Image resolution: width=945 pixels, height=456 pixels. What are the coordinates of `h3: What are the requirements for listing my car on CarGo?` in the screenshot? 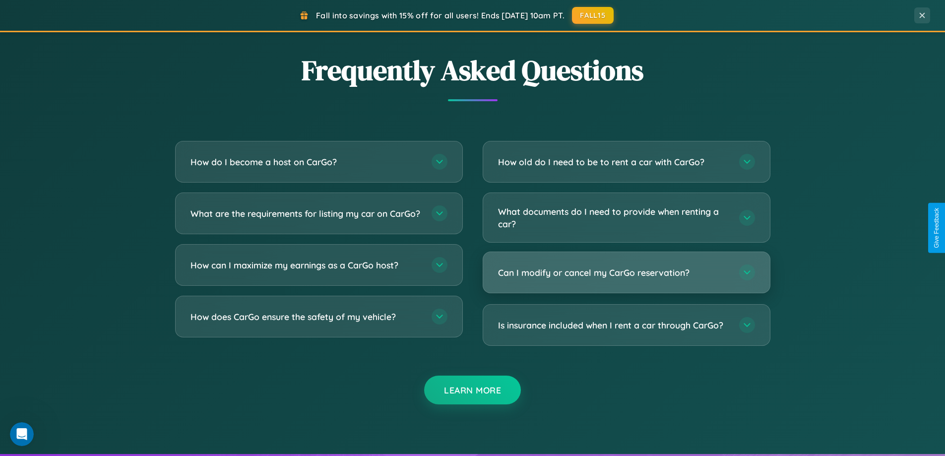 It's located at (306, 213).